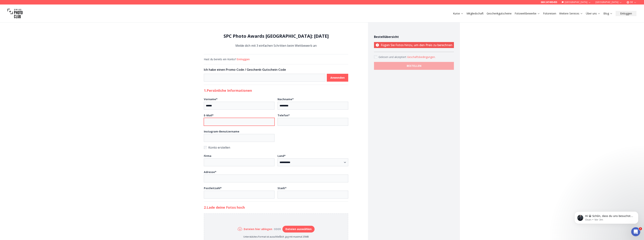 The width and height of the screenshot is (644, 240). Describe the element at coordinates (276, 41) in the screenshot. I see `div: Melde dich mit 3 einfachen Schritten beim Wettbewerb an` at that location.